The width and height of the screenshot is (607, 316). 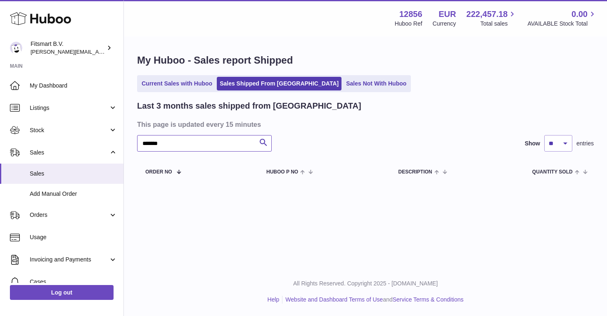 What do you see at coordinates (415, 172) in the screenshot?
I see `span: Description` at bounding box center [415, 172].